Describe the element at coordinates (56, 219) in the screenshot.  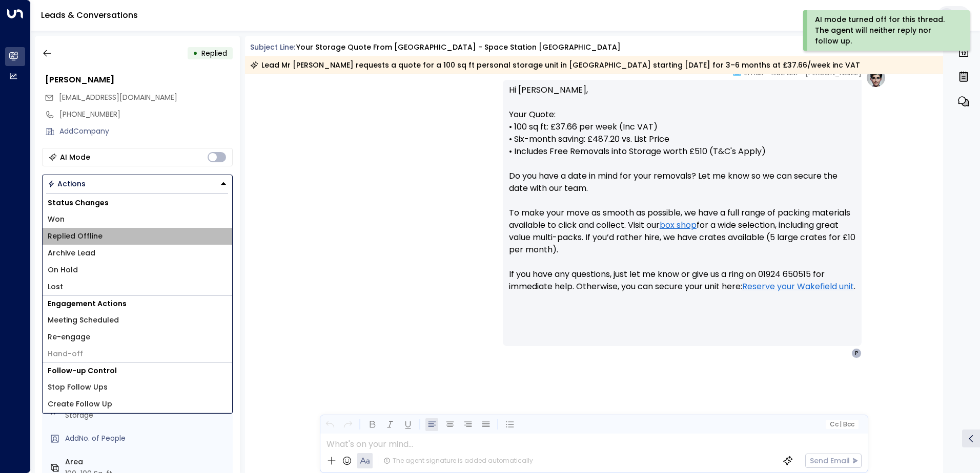
I see `span: Won` at that location.